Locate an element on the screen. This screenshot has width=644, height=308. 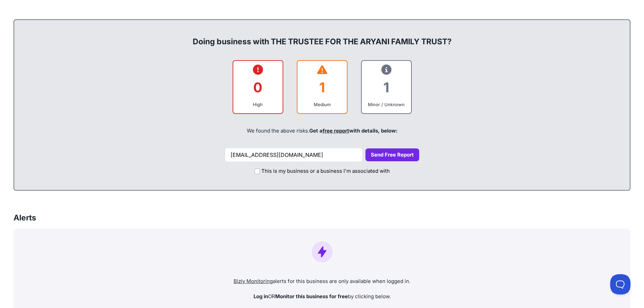
div: 0 is located at coordinates (258, 87).